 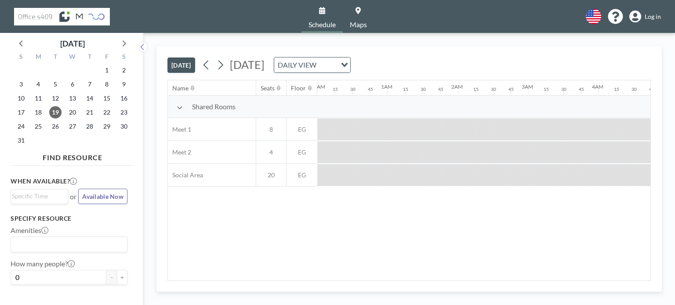 What do you see at coordinates (297, 65) in the screenshot?
I see `span: DAILY VIEW` at bounding box center [297, 65].